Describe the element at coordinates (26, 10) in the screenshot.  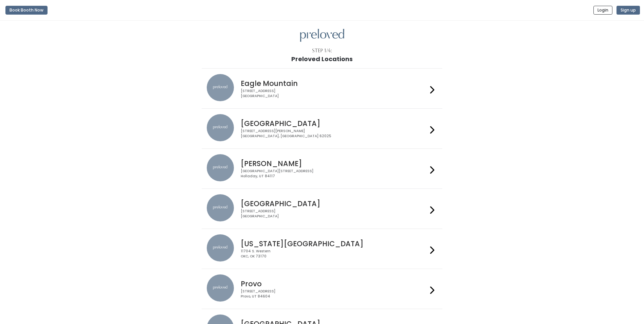
I see `a: Book Booth Now` at that location.